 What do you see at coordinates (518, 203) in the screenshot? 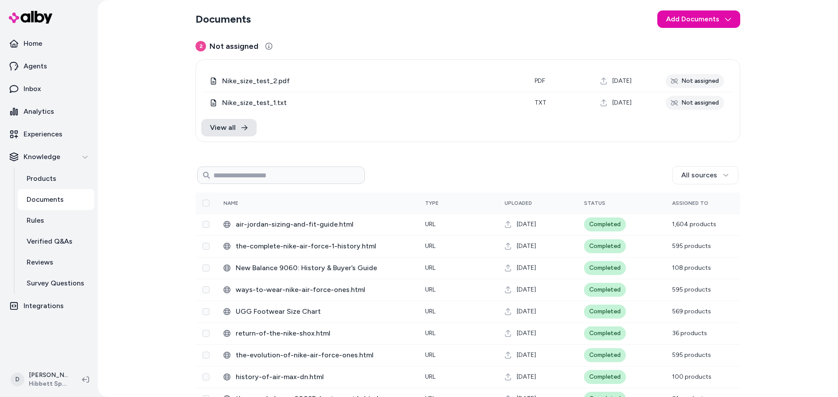
I see `span: Uploaded` at bounding box center [518, 203].